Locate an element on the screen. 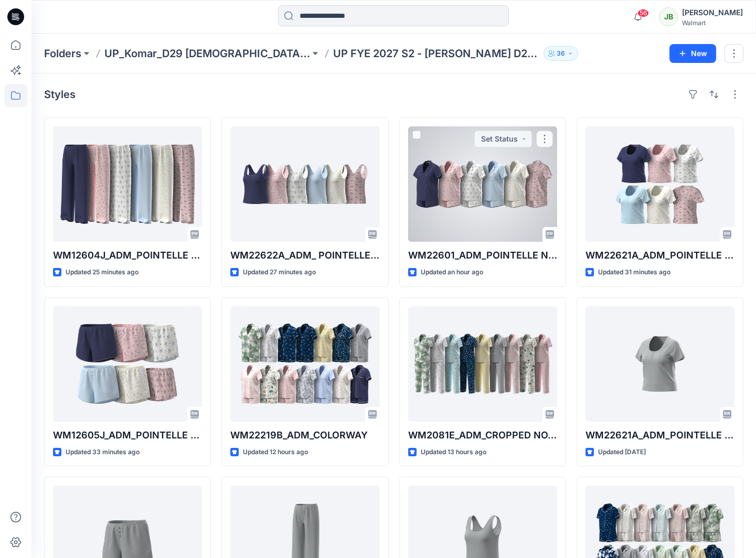 The height and width of the screenshot is (558, 756). button: 36 is located at coordinates (561, 53).